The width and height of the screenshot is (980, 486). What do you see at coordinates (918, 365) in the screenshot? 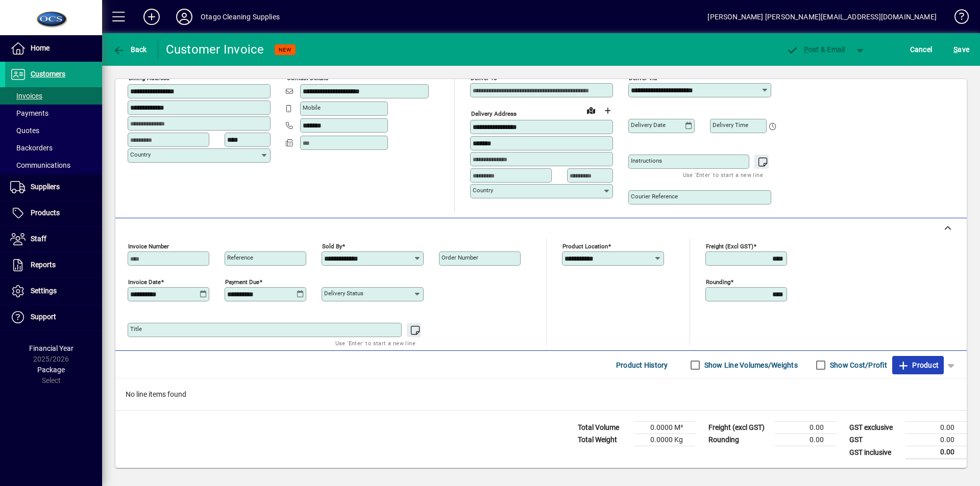
I see `button: Product` at bounding box center [918, 365].